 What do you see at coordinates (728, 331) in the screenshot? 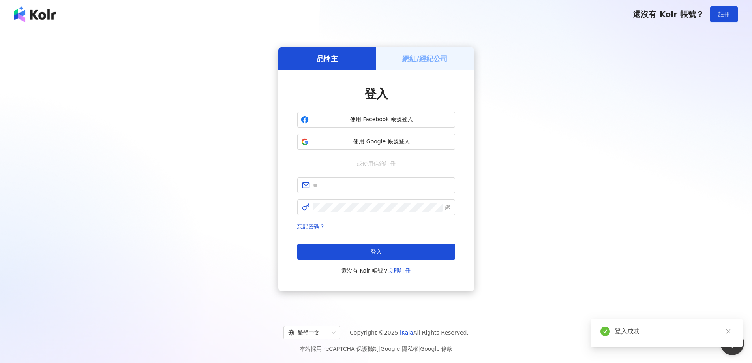
I see `span: close` at bounding box center [728, 331].